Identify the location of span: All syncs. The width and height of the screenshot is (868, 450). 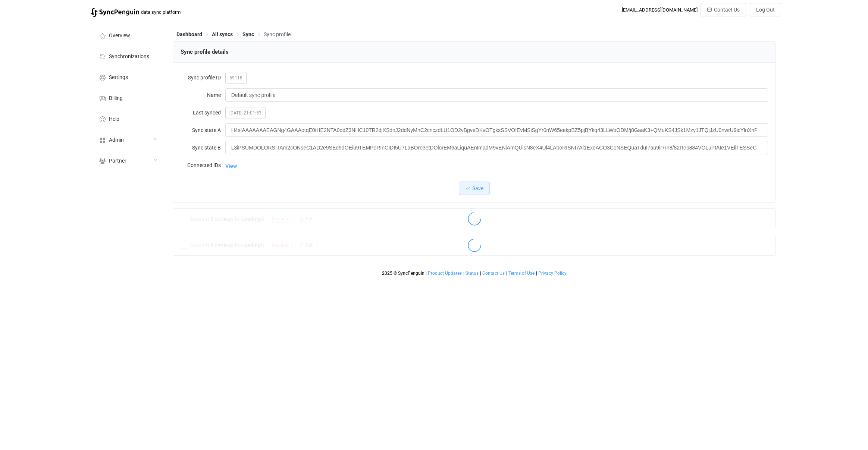
(223, 35).